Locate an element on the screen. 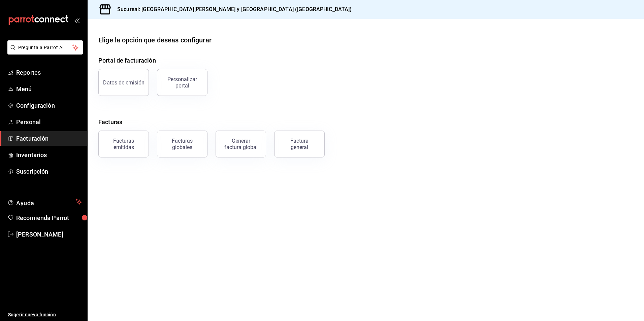 Image resolution: width=644 pixels, height=321 pixels. button: Pregunta a Parrot AI is located at coordinates (45, 48).